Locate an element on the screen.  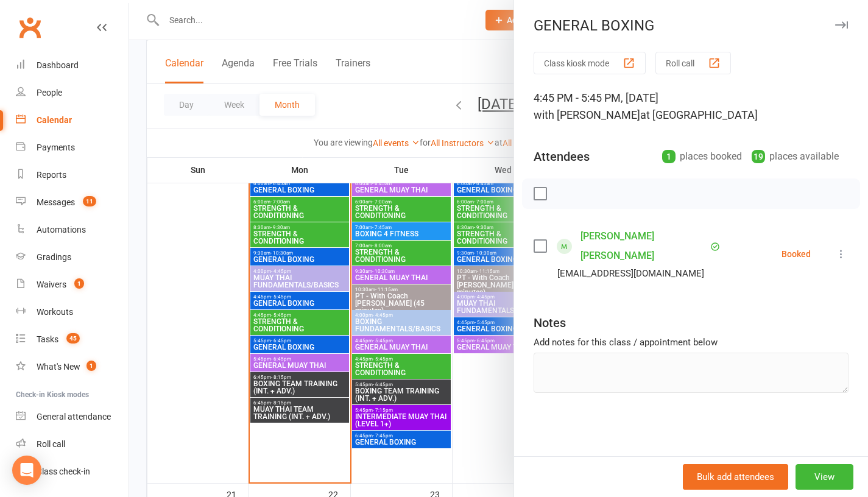
div: places available is located at coordinates (795, 157).